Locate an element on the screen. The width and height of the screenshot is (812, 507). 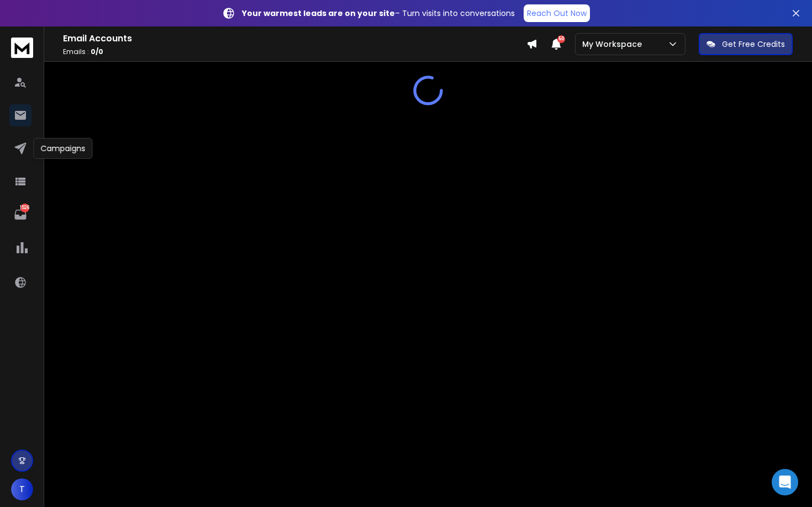
p: – Turn visits into conversations is located at coordinates (379, 13).